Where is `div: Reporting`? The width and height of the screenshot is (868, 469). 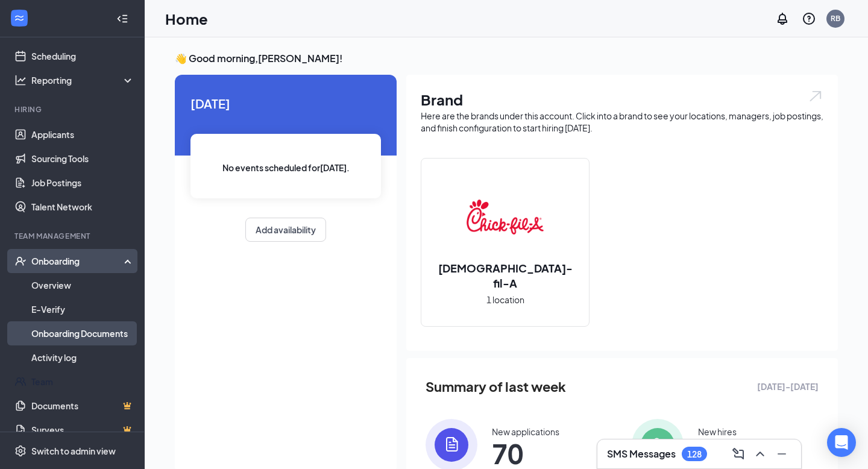
div: Reporting is located at coordinates (83, 80).